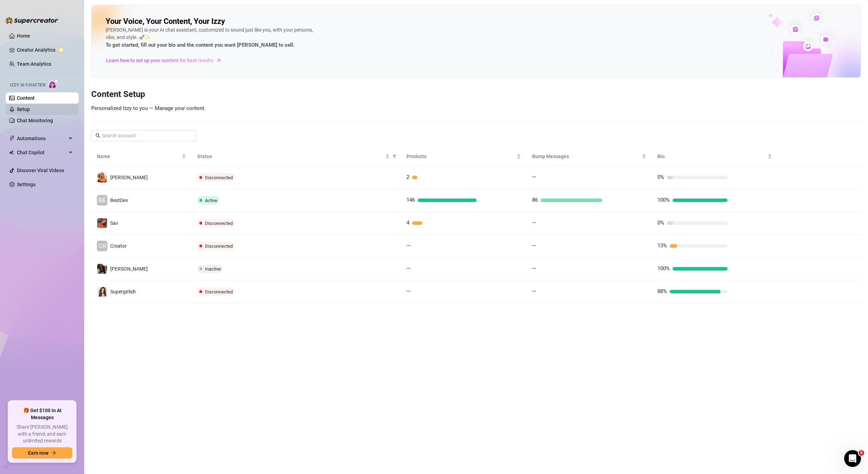  Describe the element at coordinates (23, 110) in the screenshot. I see `a: Setup` at that location.